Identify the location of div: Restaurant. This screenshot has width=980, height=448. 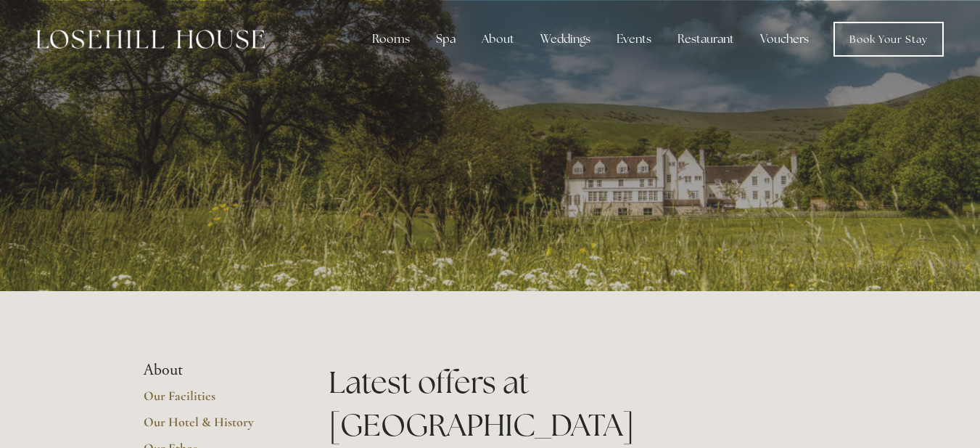
(706, 39).